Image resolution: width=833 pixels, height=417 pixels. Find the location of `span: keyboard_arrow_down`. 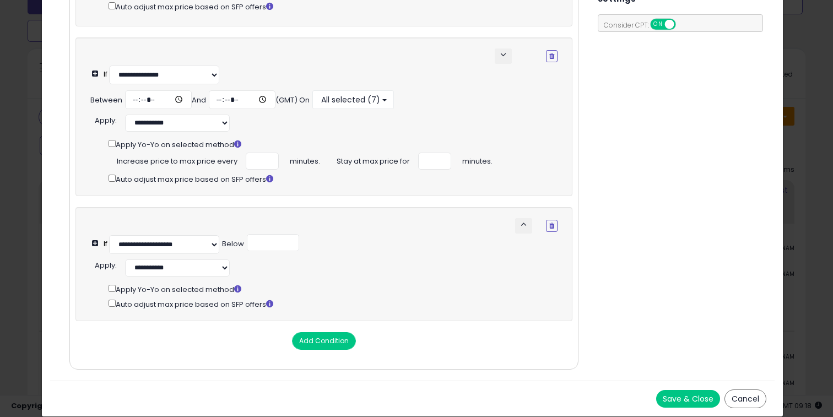

span: keyboard_arrow_down is located at coordinates (503, 55).